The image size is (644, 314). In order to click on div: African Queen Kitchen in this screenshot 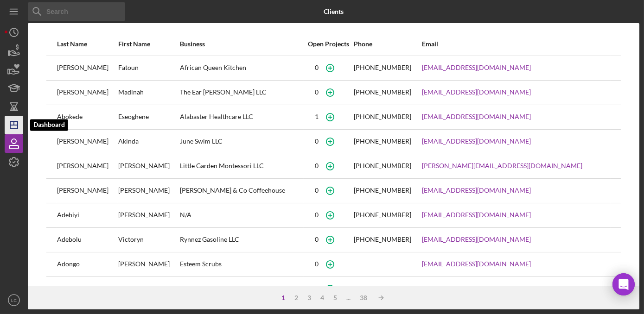, I will do `click(241, 68)`.